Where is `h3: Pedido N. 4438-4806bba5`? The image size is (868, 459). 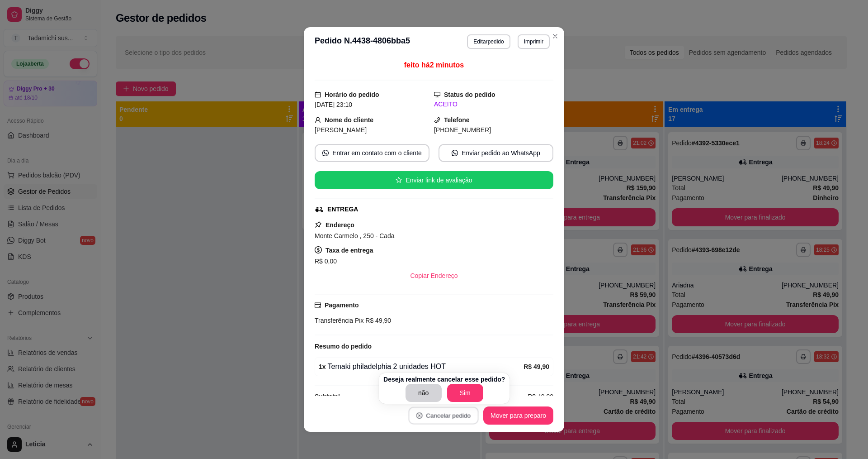
h3: Pedido N. 4438-4806bba5 is located at coordinates (362, 41).